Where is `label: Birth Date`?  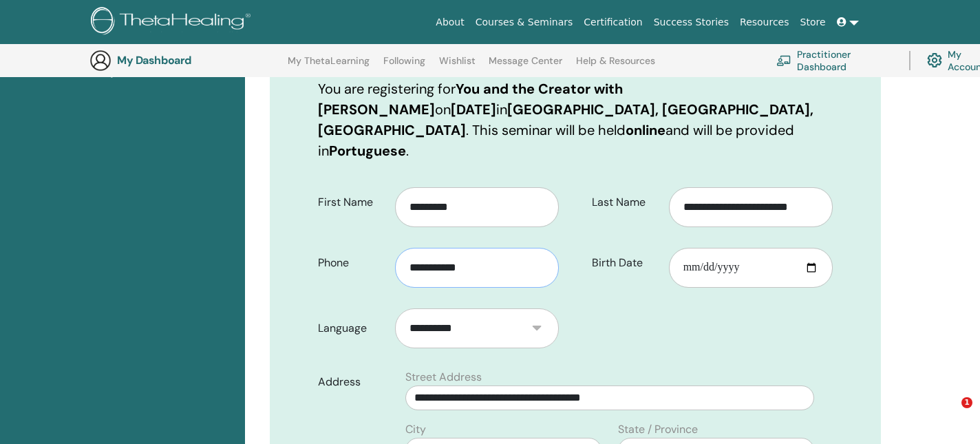 label: Birth Date is located at coordinates (625, 263).